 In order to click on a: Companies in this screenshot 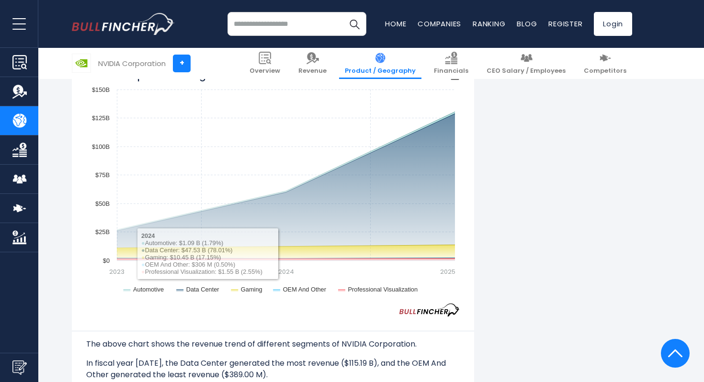, I will do `click(439, 23)`.